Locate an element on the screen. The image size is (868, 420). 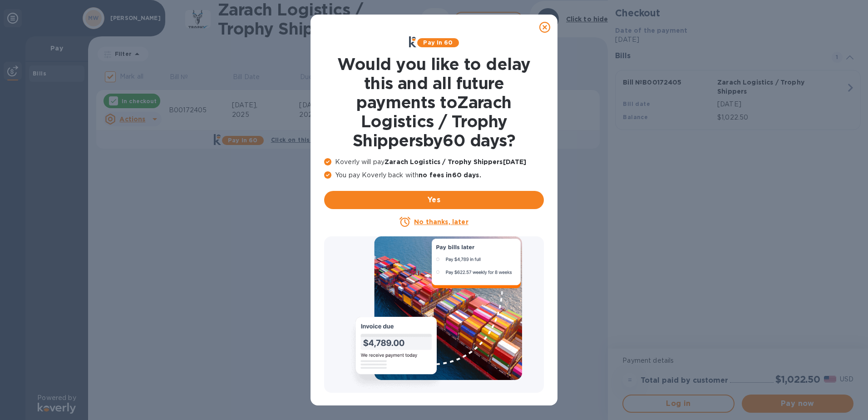
span: Yes is located at coordinates (434, 200).